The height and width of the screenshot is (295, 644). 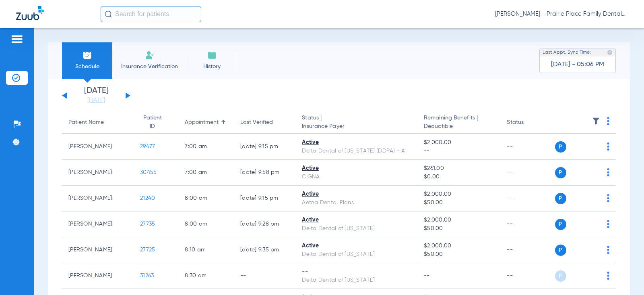 I want to click on td: 8:30 AM, so click(x=206, y=276).